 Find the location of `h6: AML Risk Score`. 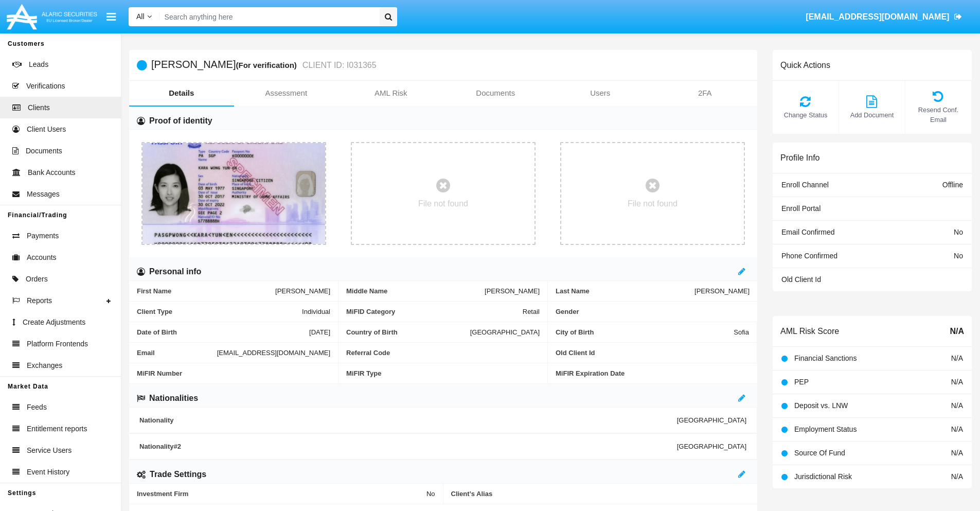

h6: AML Risk Score is located at coordinates (810, 331).